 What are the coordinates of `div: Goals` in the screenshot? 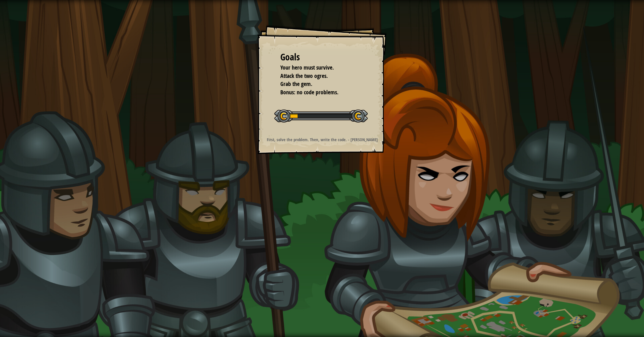 It's located at (322, 57).